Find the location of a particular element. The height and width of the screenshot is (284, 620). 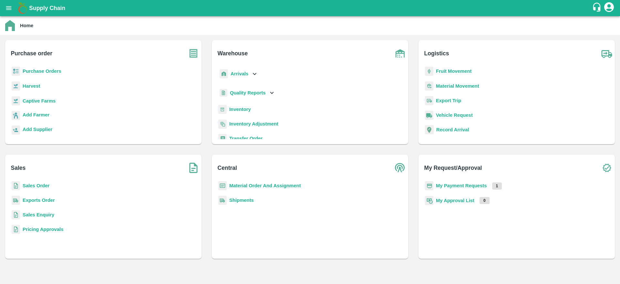

b: Harvest is located at coordinates (31, 86).